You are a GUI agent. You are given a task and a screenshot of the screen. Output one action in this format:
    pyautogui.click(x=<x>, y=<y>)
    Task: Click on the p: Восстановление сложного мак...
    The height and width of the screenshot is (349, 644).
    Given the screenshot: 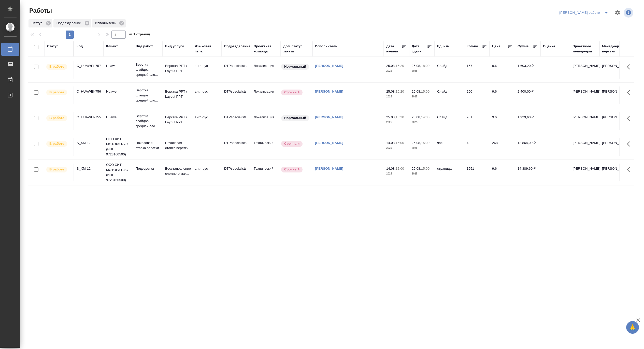 What is the action you would take?
    pyautogui.click(x=177, y=171)
    